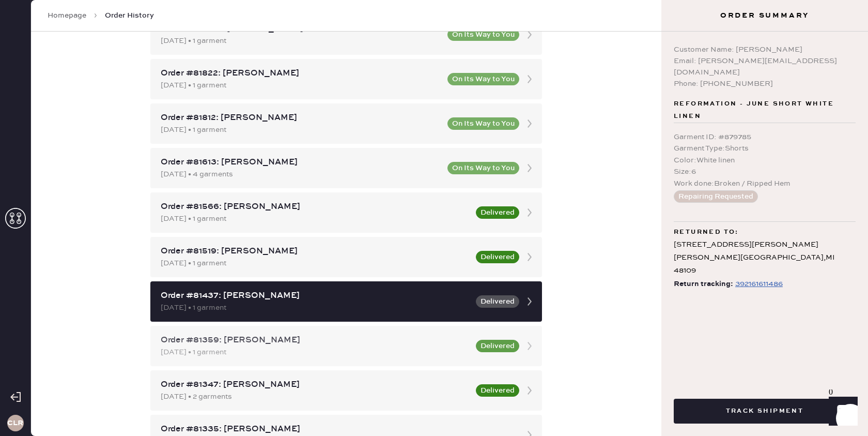  What do you see at coordinates (764, 110) in the screenshot?
I see `span: Reformation - June Short White linen` at bounding box center [764, 110].